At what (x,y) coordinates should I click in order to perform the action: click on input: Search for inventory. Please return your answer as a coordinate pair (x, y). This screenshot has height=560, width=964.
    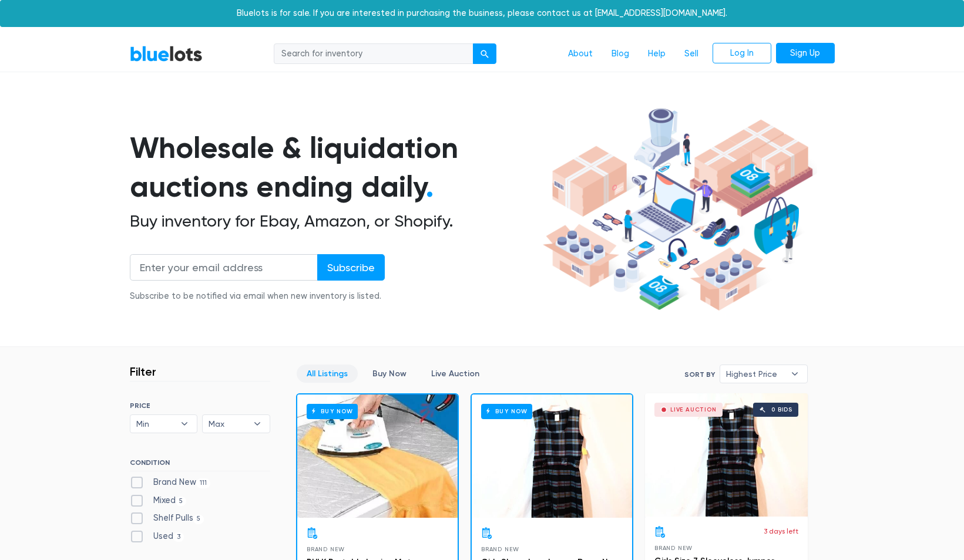
    Looking at the image, I should click on (374, 54).